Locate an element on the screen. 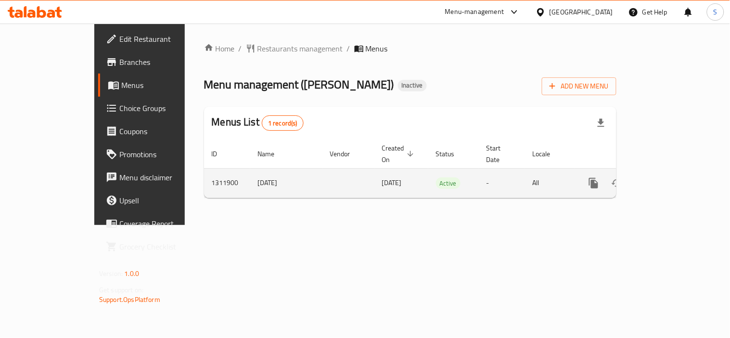 This screenshot has height=338, width=730. span: Add New Menu is located at coordinates (579, 86).